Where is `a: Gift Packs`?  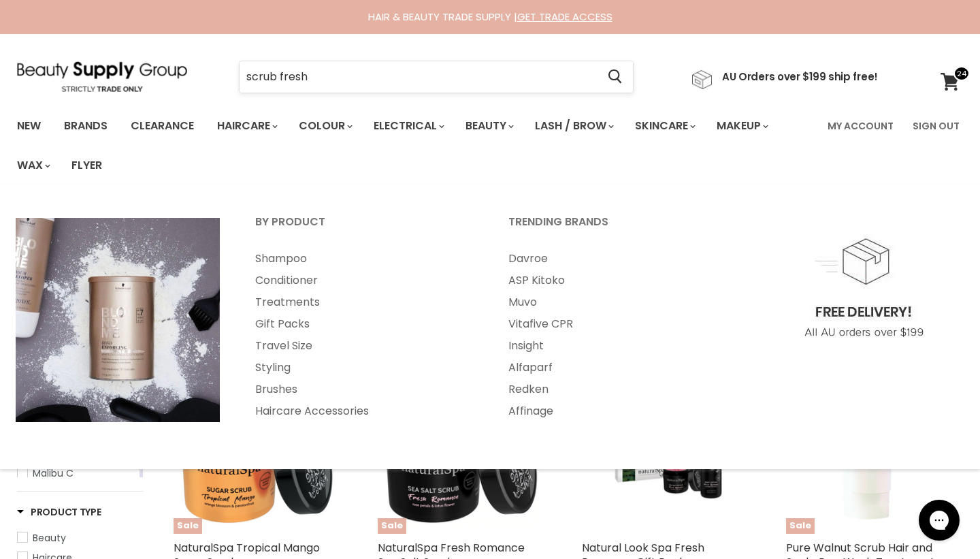
a: Gift Packs is located at coordinates (364, 324).